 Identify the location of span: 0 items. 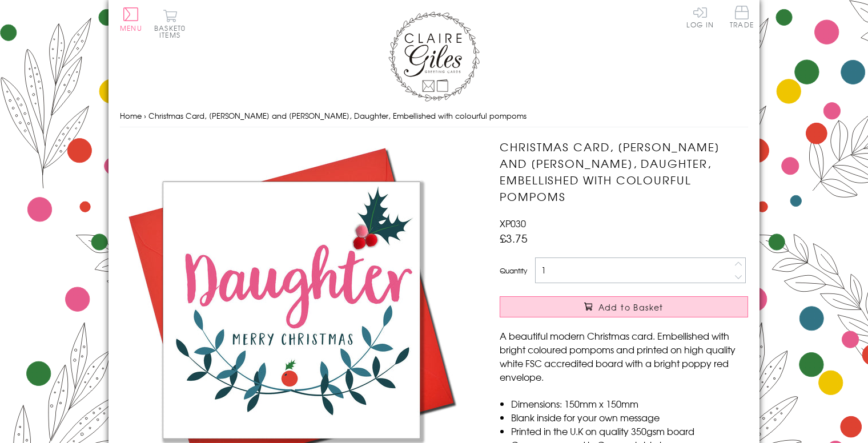
(172, 31).